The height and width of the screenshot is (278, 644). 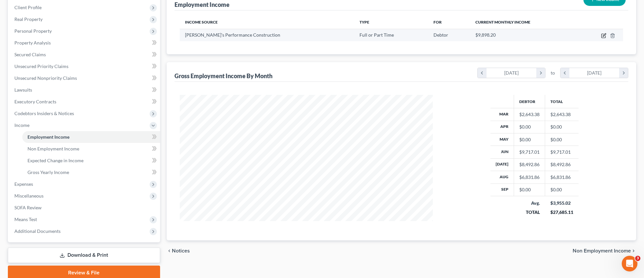 What do you see at coordinates (22, 125) in the screenshot?
I see `span: Income` at bounding box center [22, 125].